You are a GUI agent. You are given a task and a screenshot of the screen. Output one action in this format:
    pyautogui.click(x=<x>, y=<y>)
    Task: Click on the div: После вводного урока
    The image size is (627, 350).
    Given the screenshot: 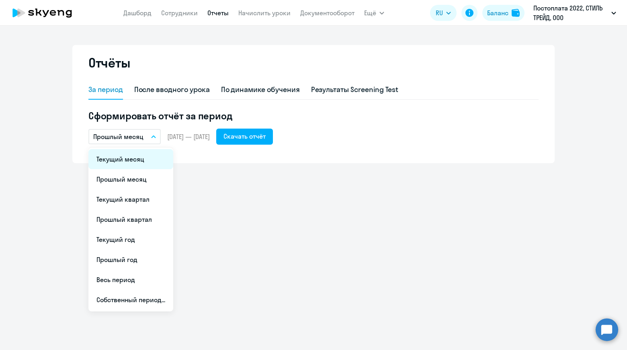 What is the action you would take?
    pyautogui.click(x=172, y=90)
    